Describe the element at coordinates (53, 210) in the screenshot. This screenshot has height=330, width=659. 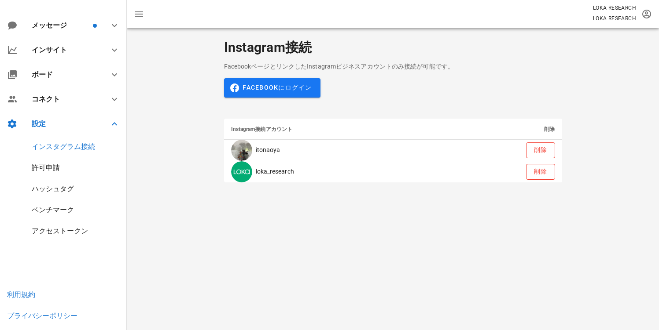
I see `a: ベンチマーク` at that location.